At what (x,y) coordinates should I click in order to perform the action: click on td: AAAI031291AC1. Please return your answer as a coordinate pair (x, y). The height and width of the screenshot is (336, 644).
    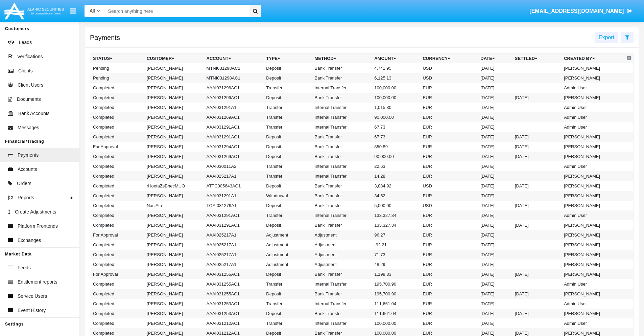
    Looking at the image, I should click on (233, 136).